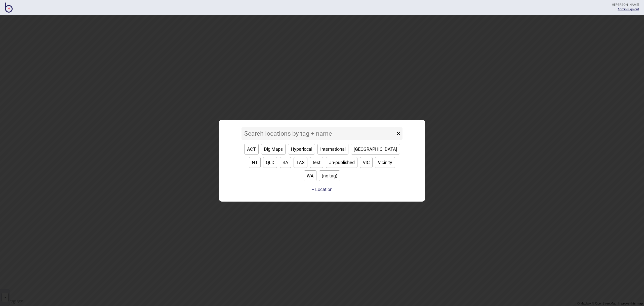 This screenshot has height=306, width=644. Describe the element at coordinates (322, 189) in the screenshot. I see `button: + Location` at that location.